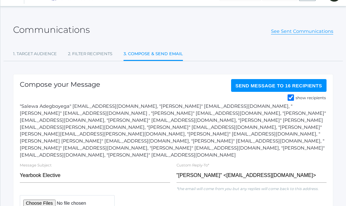 This screenshot has width=346, height=206. What do you see at coordinates (290, 98) in the screenshot?
I see `input: show recipients` at bounding box center [290, 98].